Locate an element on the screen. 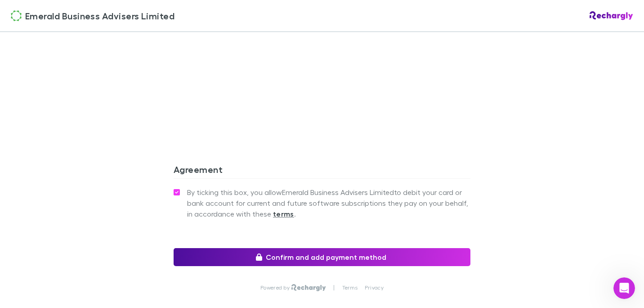 This screenshot has width=644, height=308. img: Emerald Business Advisers Limited's Logo is located at coordinates (16, 16).